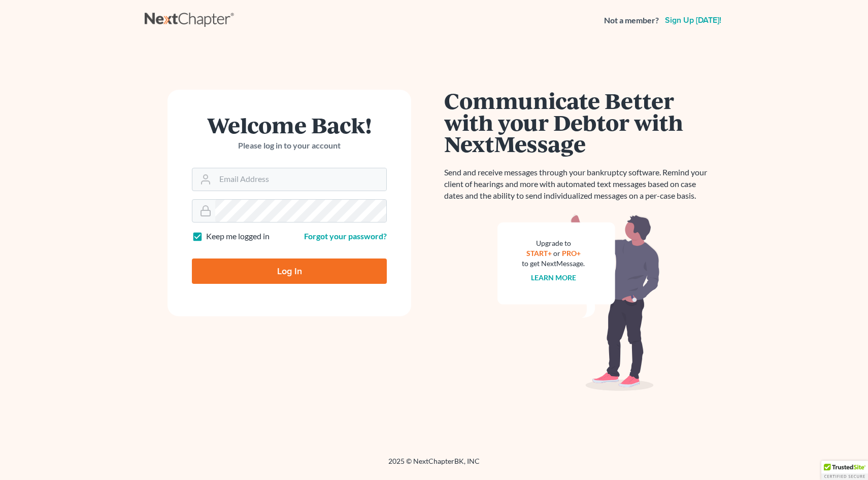  Describe the element at coordinates (540, 253) in the screenshot. I see `a: START+` at that location.